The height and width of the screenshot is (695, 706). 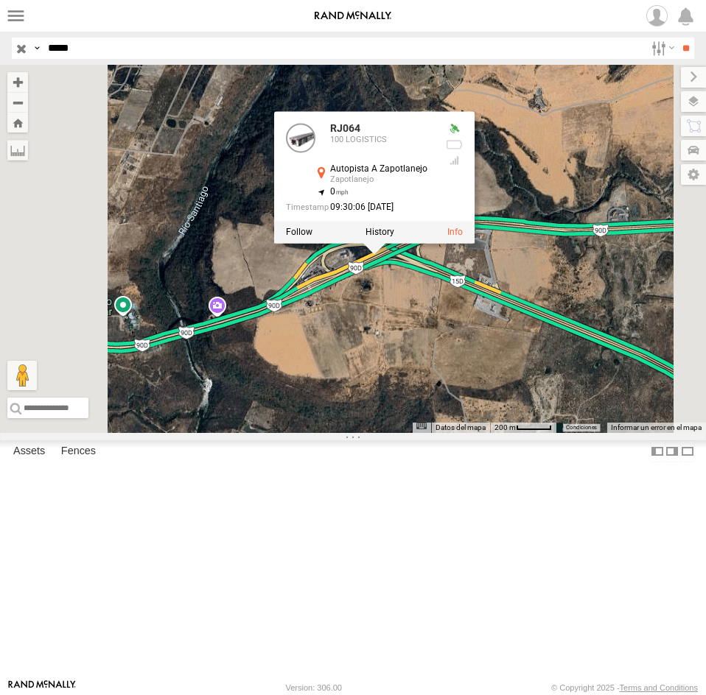 What do you see at coordinates (624, 688) in the screenshot?
I see `div: © Copyright 2025 -` at bounding box center [624, 688].